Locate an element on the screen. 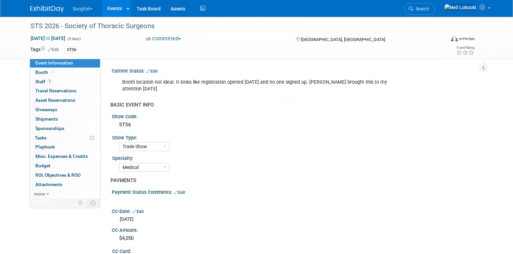 The image size is (513, 254). span: (4 days) is located at coordinates (74, 39).